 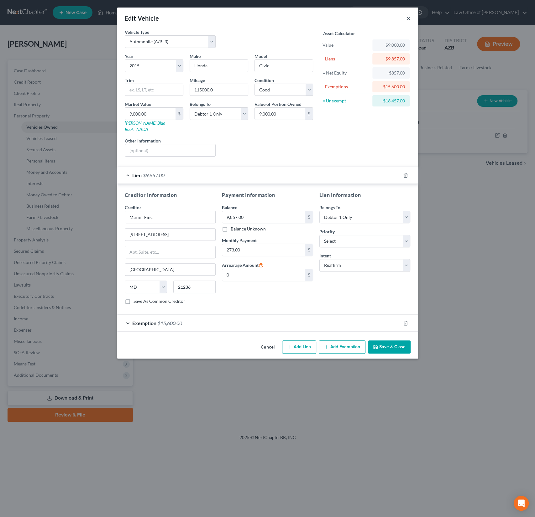 What do you see at coordinates (170, 252) in the screenshot?
I see `input: Apt, Suite, etc...` at bounding box center [170, 252].